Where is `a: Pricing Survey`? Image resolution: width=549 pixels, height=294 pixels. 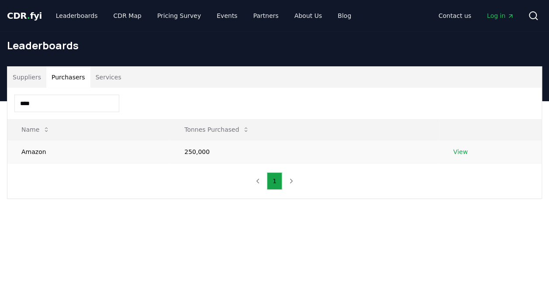
a: Pricing Survey is located at coordinates (179, 16).